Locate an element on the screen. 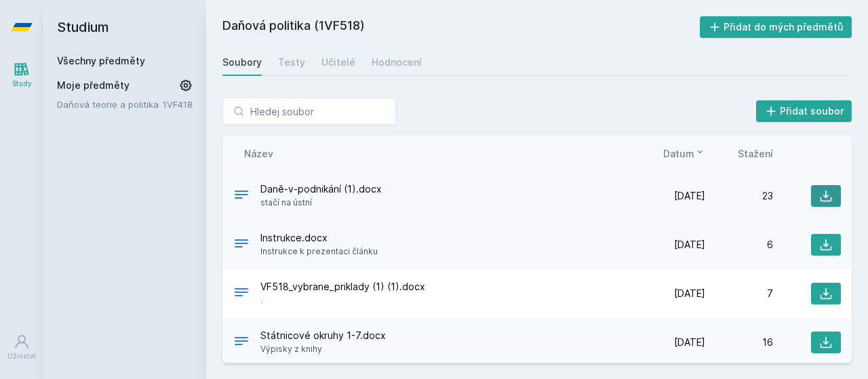  div: 16 is located at coordinates (739, 342).